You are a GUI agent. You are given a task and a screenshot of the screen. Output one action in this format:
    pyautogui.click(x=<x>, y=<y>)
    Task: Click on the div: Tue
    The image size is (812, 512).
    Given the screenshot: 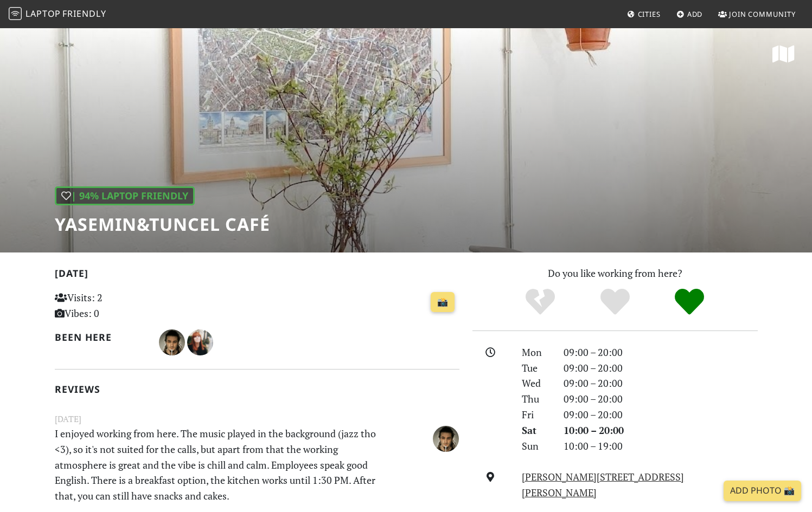 What is the action you would take?
    pyautogui.click(x=536, y=368)
    